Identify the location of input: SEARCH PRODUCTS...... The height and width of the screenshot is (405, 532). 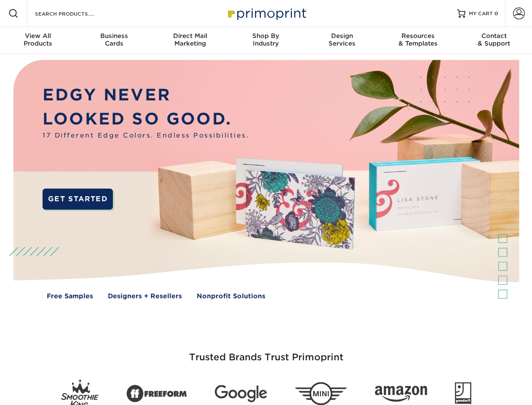
(75, 14).